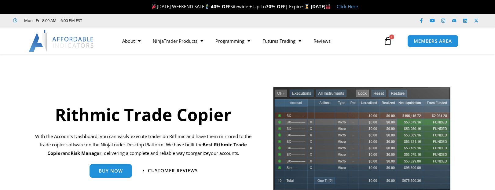 The height and width of the screenshot is (190, 495). Describe the element at coordinates (61, 41) in the screenshot. I see `img: LogoAI | Affordable Indicators – NinjaTrader` at that location.